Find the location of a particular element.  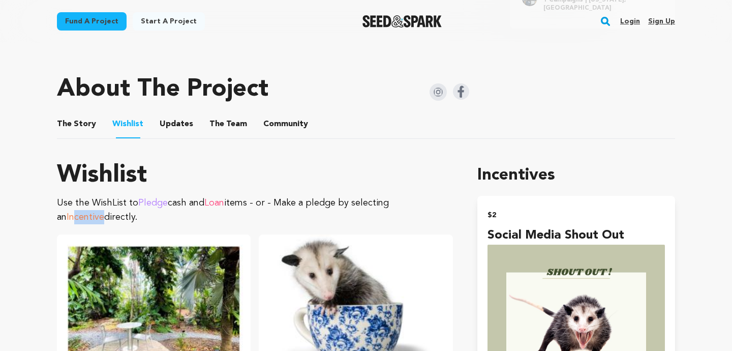

span: Loan is located at coordinates (214, 203).